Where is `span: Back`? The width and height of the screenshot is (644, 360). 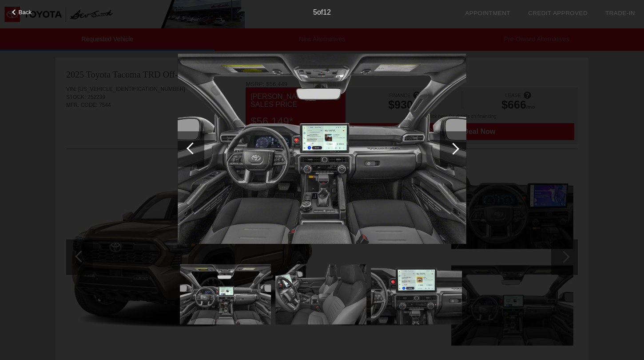
span: Back is located at coordinates (25, 12).